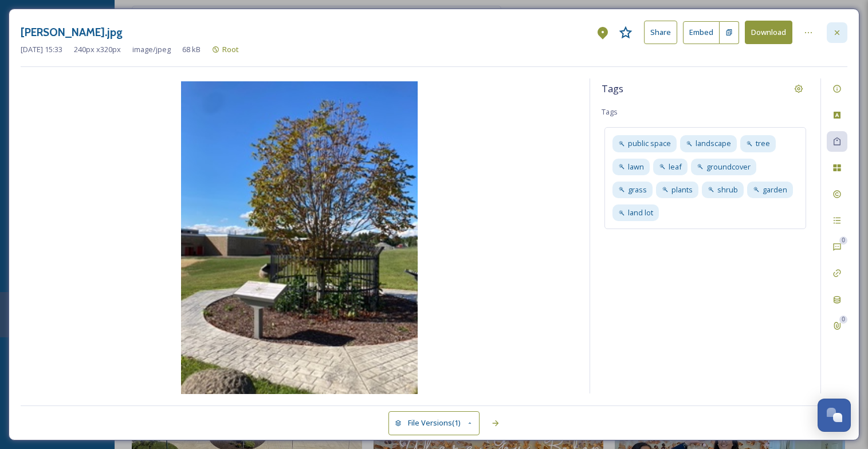 This screenshot has height=449, width=868. Describe the element at coordinates (649, 143) in the screenshot. I see `span: public space` at that location.